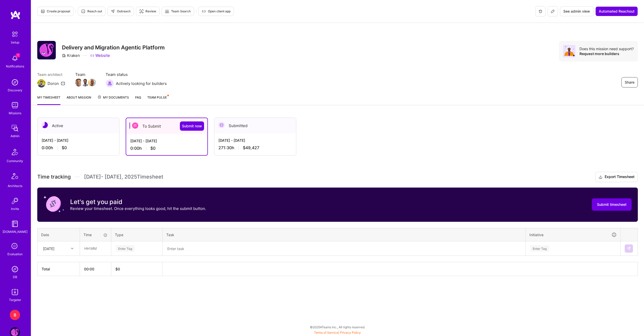  I want to click on th: Type, so click(137, 235).